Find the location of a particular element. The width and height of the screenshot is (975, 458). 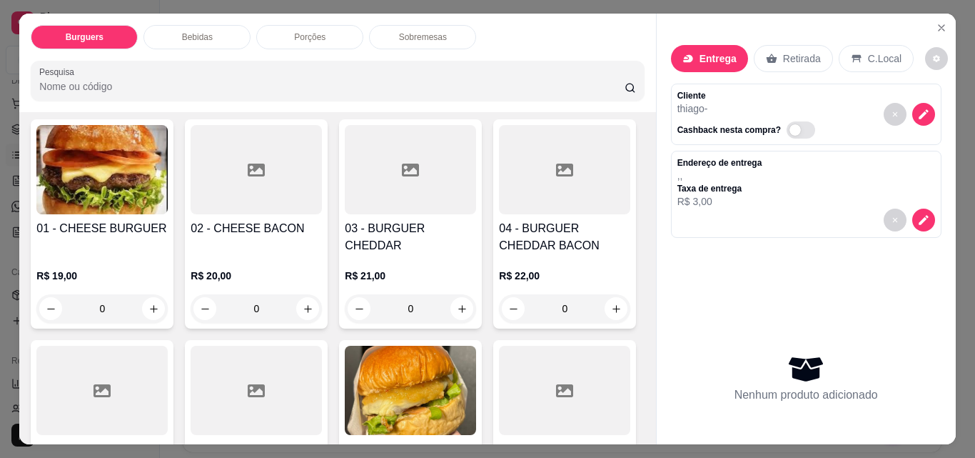

p: Taxa de entrega is located at coordinates (720, 189).